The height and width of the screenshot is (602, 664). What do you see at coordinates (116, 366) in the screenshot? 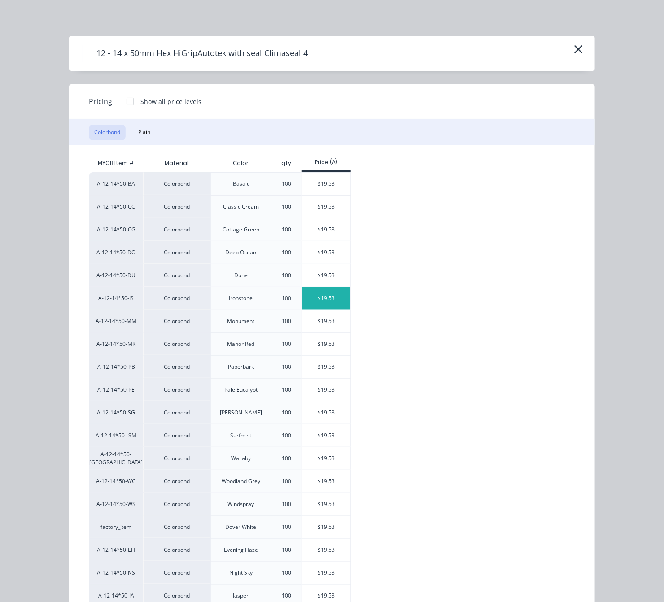
I see `div: A-12-14*50-PB` at bounding box center [116, 366].